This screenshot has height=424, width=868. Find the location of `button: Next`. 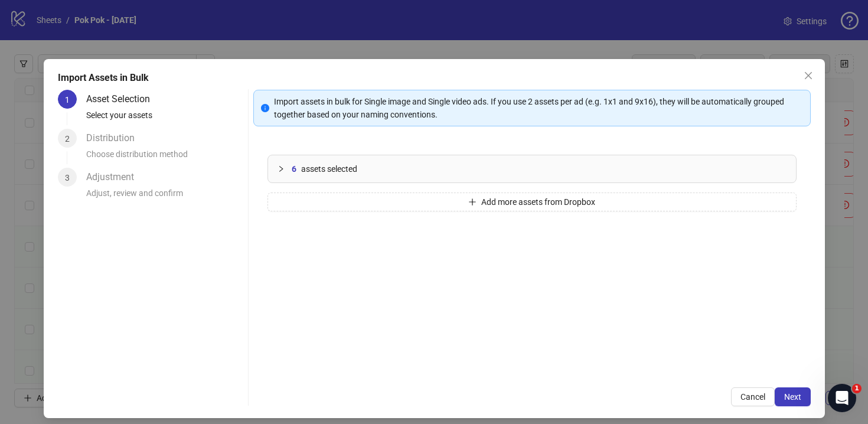

button: Next is located at coordinates (792, 397).